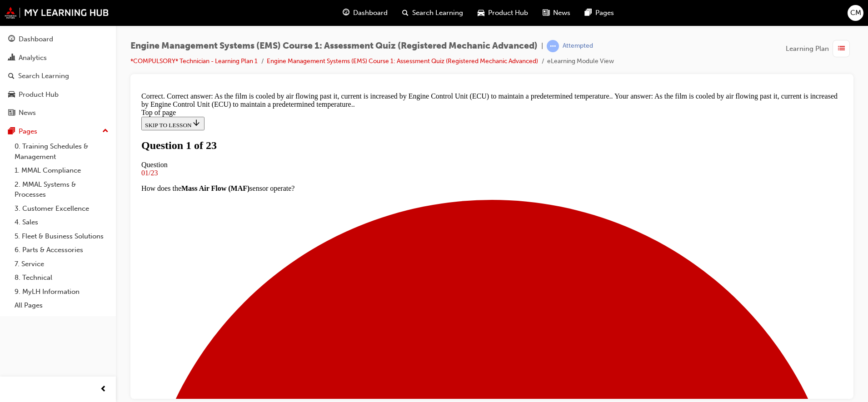  Describe the element at coordinates (402, 61) in the screenshot. I see `a: Engine Management Systems (EMS) Course 1: Assessment Quiz (Registered Mechanic Advanced)` at that location.